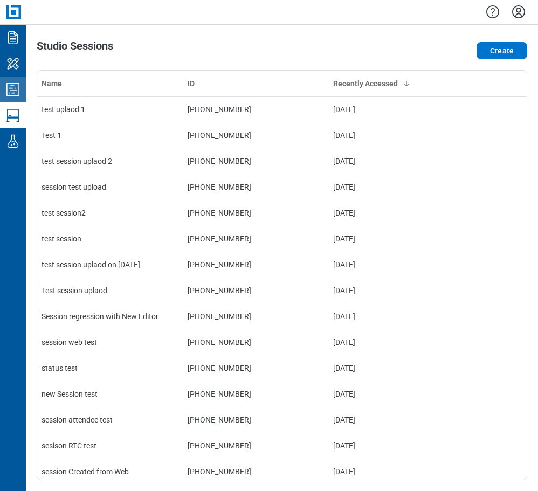  What do you see at coordinates (110, 342) in the screenshot?
I see `div: session web test` at bounding box center [110, 342].